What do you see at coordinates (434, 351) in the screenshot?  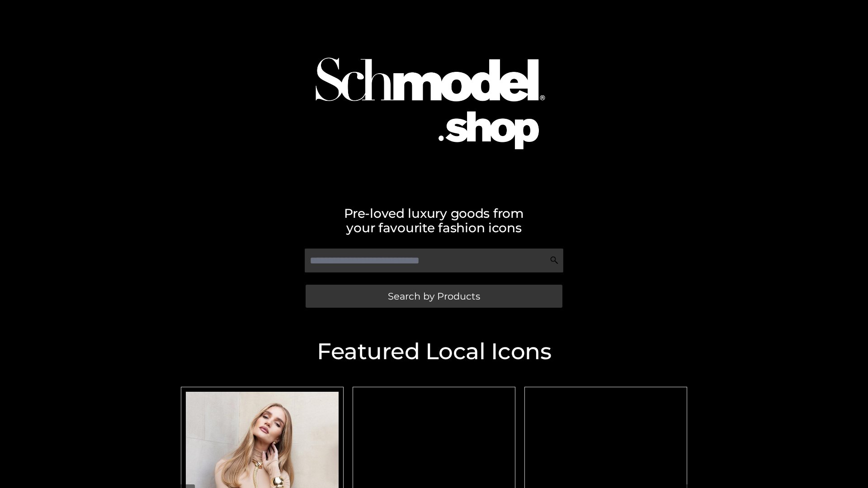 I see `h2: Featured Local Icons​` at bounding box center [434, 351].